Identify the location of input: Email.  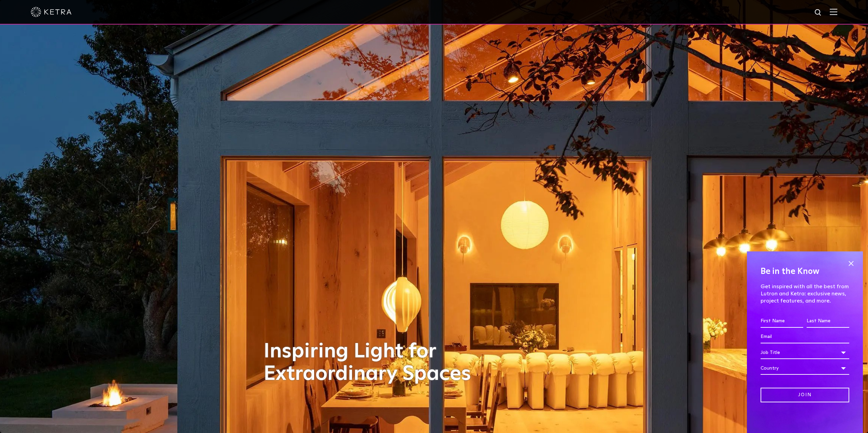
(805, 337).